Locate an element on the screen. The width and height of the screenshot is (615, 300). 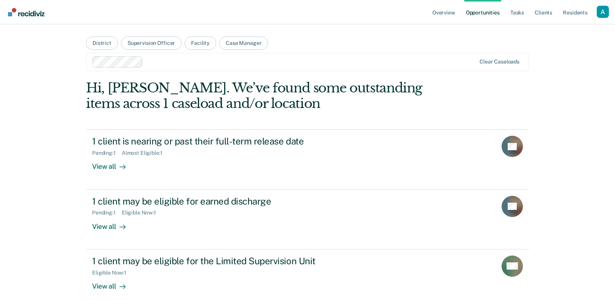
button: District is located at coordinates (102, 43).